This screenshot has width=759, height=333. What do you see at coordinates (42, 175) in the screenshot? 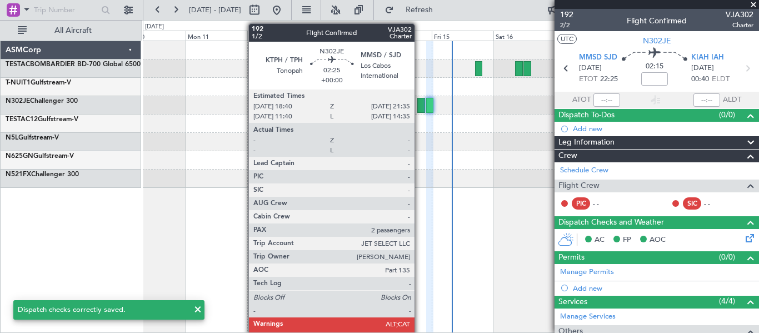
I see `a: N521FXChallenger 300` at bounding box center [42, 175].